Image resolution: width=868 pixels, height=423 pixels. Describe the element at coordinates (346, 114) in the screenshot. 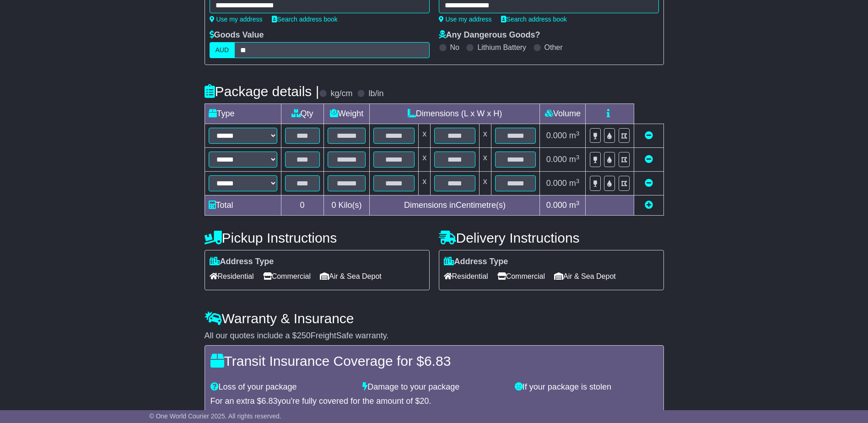

I see `td: Weight` at that location.